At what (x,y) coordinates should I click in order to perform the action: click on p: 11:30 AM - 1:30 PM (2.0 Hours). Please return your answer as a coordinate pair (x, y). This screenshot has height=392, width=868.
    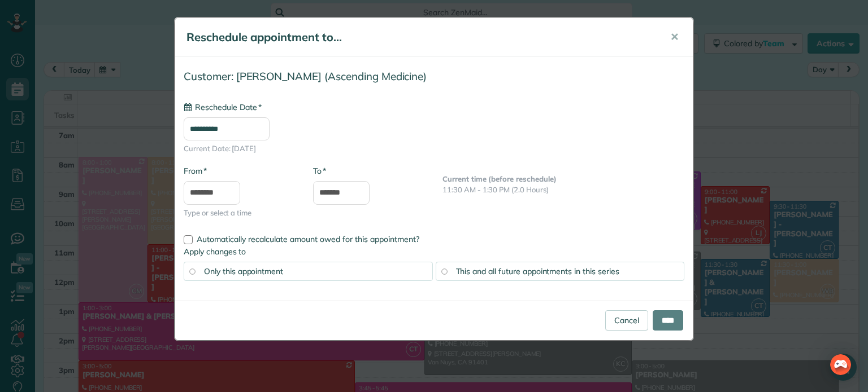
    Looking at the image, I should click on (564, 189).